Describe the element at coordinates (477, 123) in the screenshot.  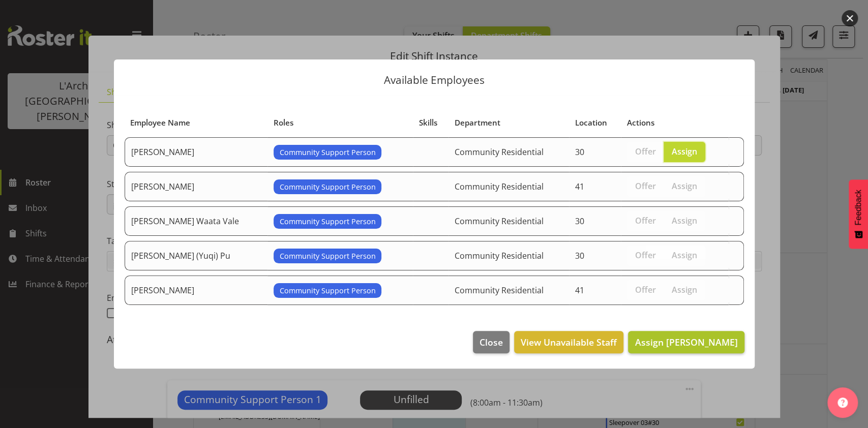
I see `span: Department` at that location.